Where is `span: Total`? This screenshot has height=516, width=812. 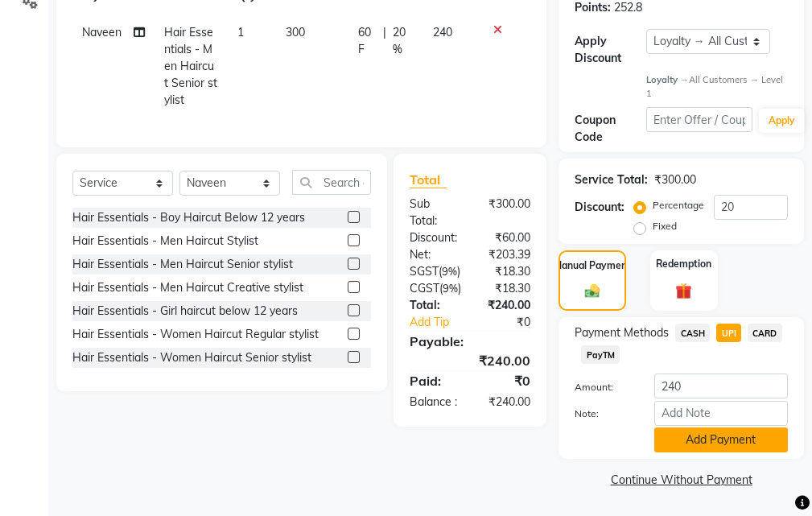
span: Total is located at coordinates (428, 179).